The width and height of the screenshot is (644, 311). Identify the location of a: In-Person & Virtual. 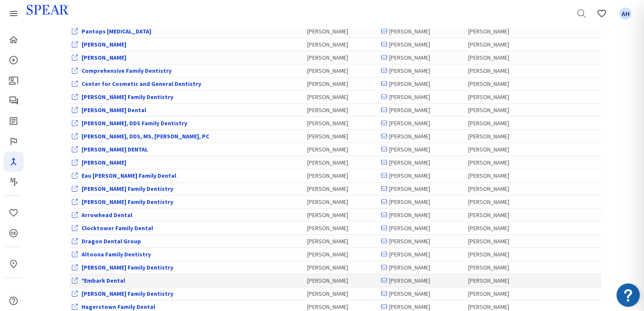
(14, 264).